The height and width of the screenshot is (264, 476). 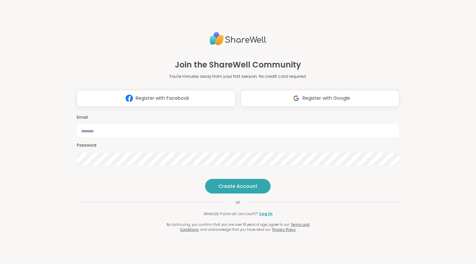 What do you see at coordinates (238, 39) in the screenshot?
I see `img: ShareWell Logo` at bounding box center [238, 39].